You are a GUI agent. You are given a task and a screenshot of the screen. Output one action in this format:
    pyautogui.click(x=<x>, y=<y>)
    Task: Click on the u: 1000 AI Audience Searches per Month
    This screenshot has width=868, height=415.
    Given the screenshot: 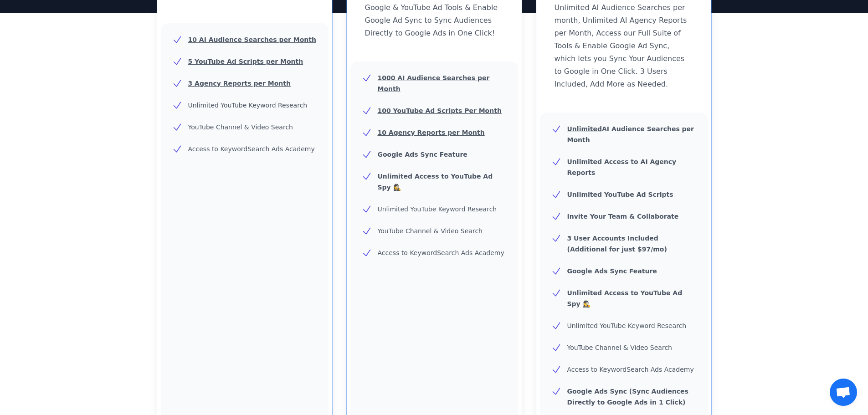 What is the action you would take?
    pyautogui.click(x=433, y=83)
    